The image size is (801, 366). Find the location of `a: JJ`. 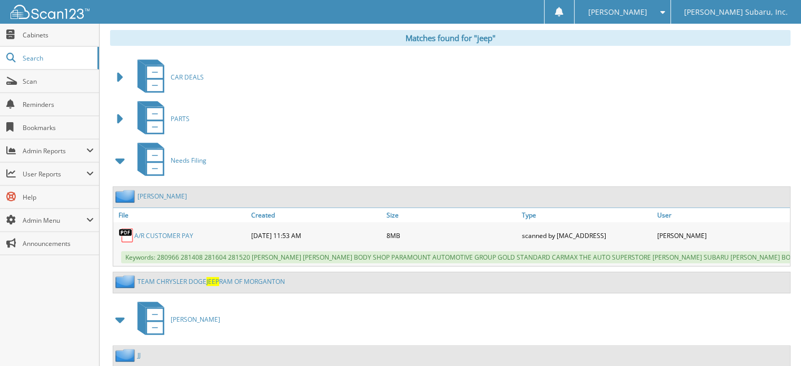

a: JJ is located at coordinates (139, 355).